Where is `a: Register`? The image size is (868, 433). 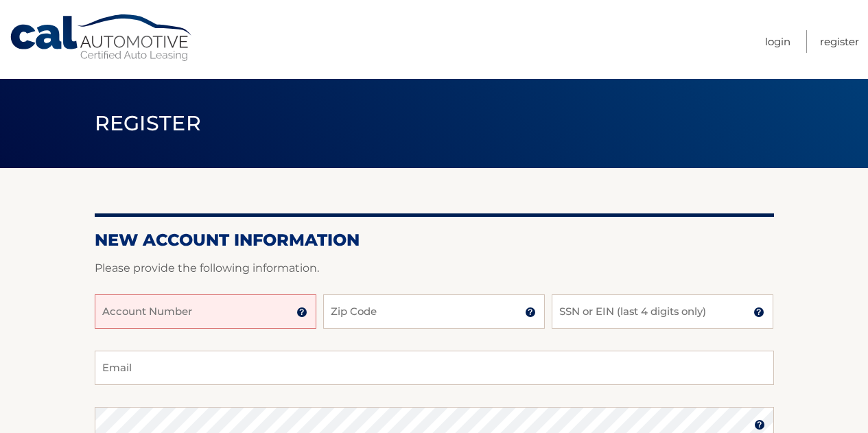
a: Register is located at coordinates (839, 41).